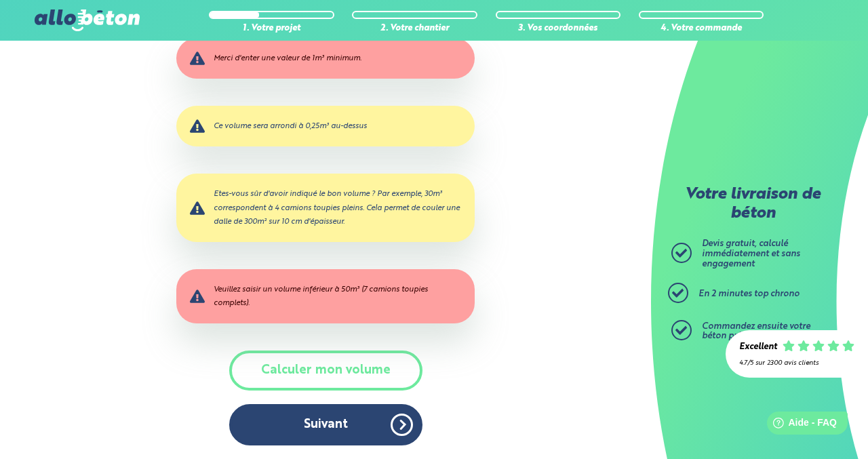  Describe the element at coordinates (325, 296) in the screenshot. I see `div: Veuillez saisir un volume inférieur à 50m³ (7 camions toupies complets).` at that location.